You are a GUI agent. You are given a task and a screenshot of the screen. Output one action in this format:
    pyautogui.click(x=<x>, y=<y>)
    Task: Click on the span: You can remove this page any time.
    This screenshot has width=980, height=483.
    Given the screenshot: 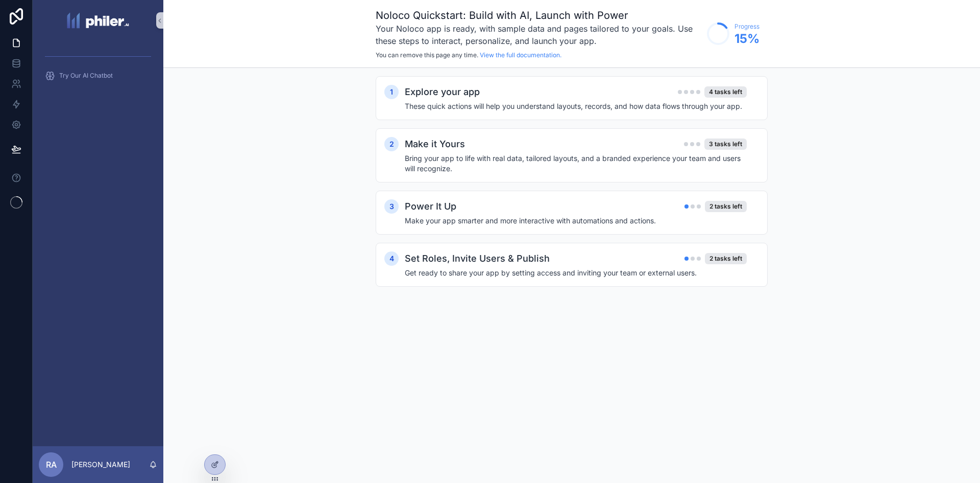 What is the action you would take?
    pyautogui.click(x=426, y=55)
    